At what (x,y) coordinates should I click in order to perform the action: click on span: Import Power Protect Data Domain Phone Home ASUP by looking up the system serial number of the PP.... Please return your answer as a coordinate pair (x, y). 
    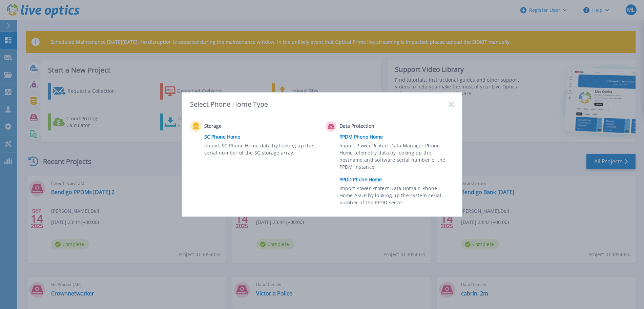
    Looking at the image, I should click on (395, 196).